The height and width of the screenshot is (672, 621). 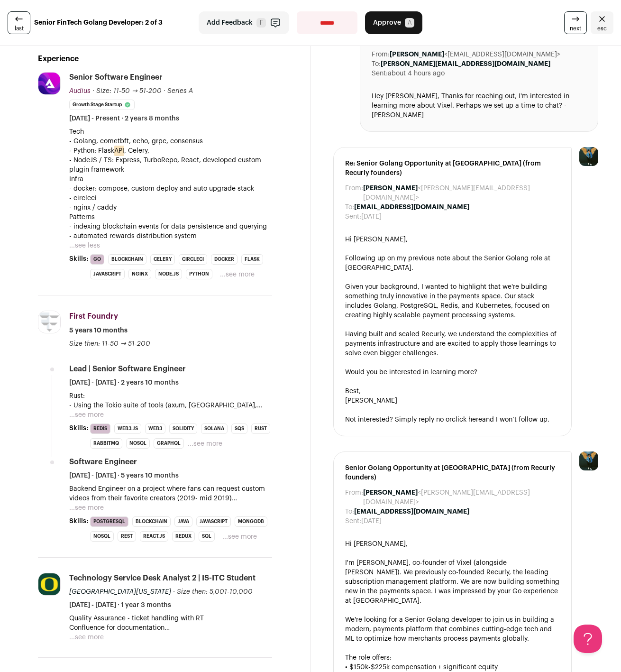 I want to click on p: Rust:, so click(x=171, y=396).